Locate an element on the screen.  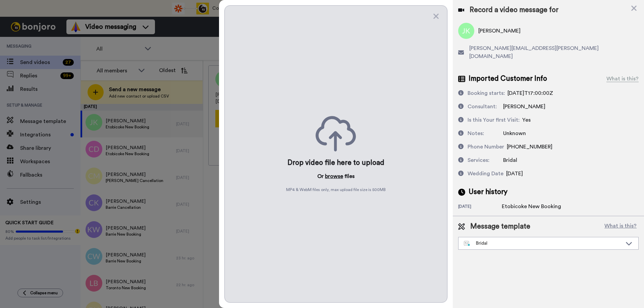
span: Yes is located at coordinates (526, 120).